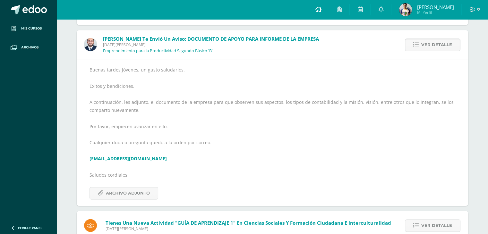 This screenshot has height=234, width=488. What do you see at coordinates (124, 193) in the screenshot?
I see `a: Archivo Adjunto` at bounding box center [124, 193].